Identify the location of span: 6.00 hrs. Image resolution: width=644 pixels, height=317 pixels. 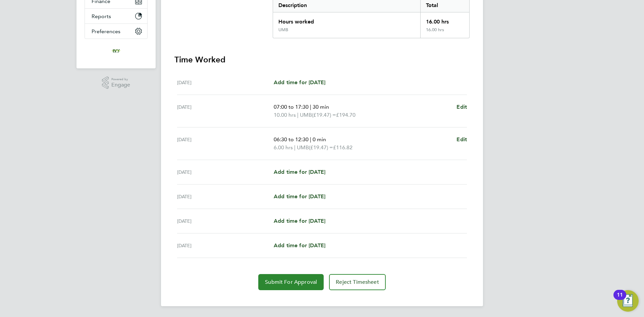
(283, 148).